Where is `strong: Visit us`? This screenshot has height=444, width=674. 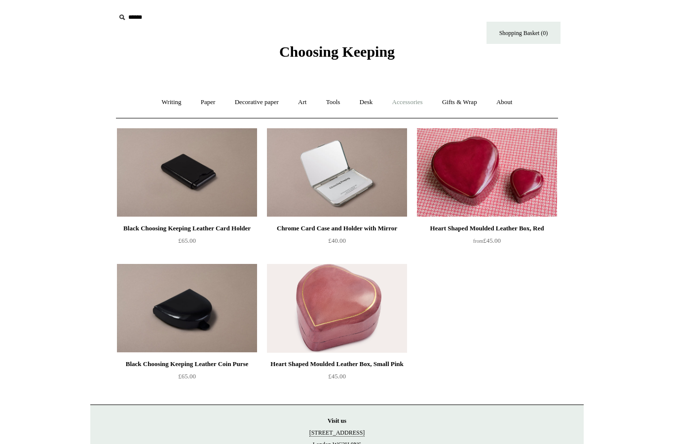 strong: Visit us is located at coordinates (337, 421).